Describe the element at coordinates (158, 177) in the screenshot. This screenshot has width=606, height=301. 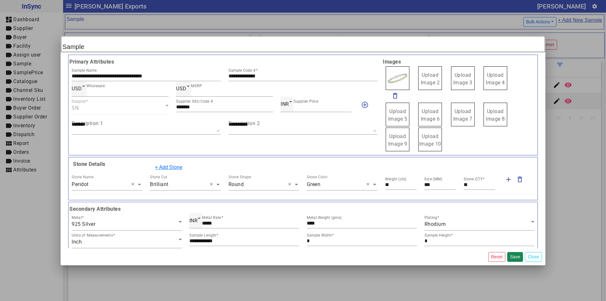
I see `div: Stone Cut` at that location.